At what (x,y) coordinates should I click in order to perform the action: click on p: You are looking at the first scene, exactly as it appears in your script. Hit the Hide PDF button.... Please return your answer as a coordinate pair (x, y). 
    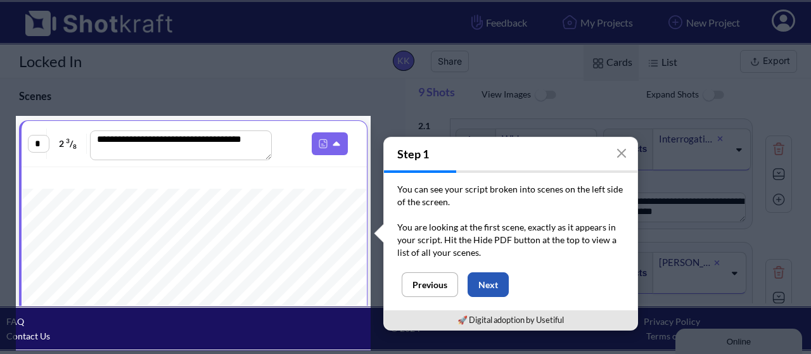
    Looking at the image, I should click on (511, 240).